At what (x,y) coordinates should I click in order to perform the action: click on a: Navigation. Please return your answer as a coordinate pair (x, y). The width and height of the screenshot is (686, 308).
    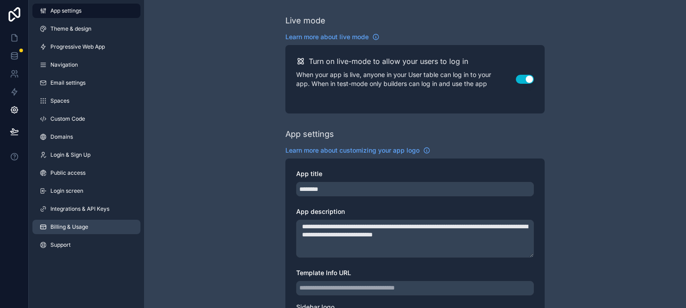
    Looking at the image, I should click on (86, 65).